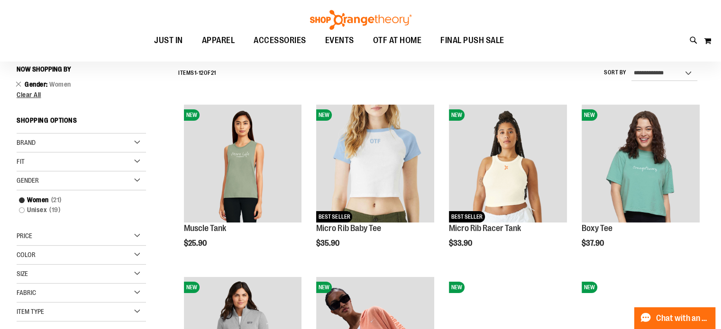 The width and height of the screenshot is (721, 329). Describe the element at coordinates (205, 228) in the screenshot. I see `a: Muscle Tank` at that location.